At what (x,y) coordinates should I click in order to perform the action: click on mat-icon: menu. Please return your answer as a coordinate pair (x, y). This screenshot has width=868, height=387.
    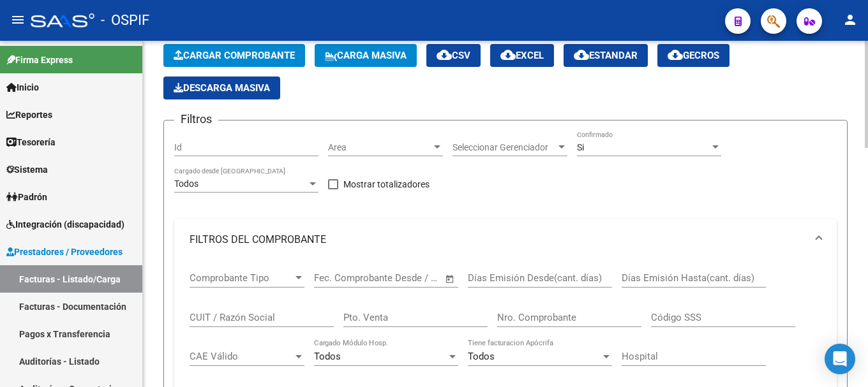
    Looking at the image, I should click on (18, 19).